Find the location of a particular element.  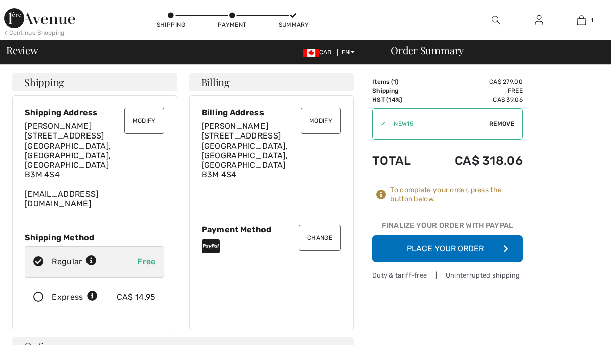

span: EN is located at coordinates (348, 52).